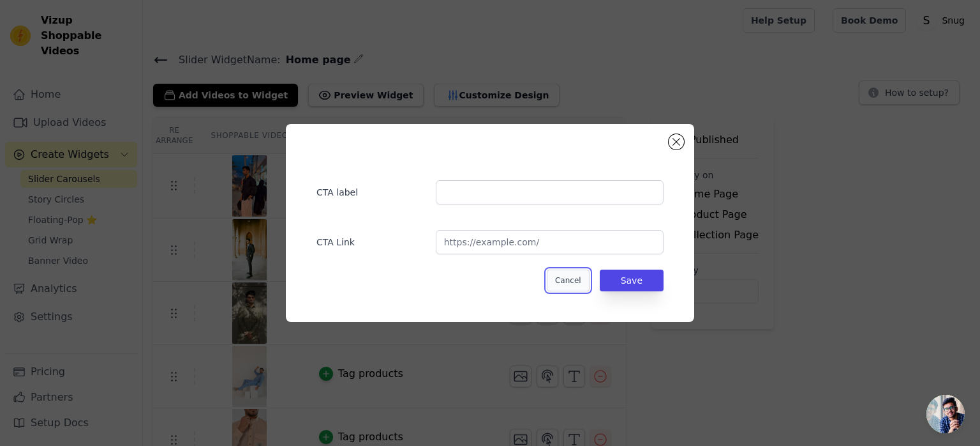 The image size is (980, 446). Describe the element at coordinates (568, 280) in the screenshot. I see `button: Cancel` at that location.